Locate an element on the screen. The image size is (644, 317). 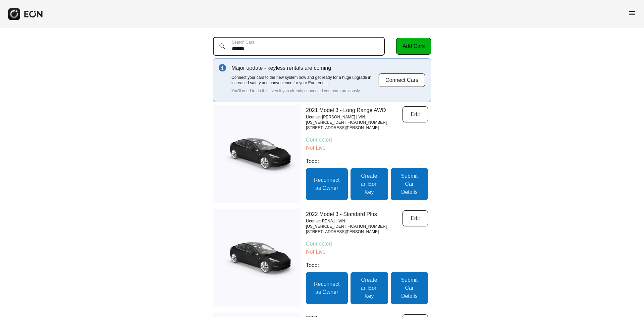
button: Add Cars is located at coordinates (414, 46).